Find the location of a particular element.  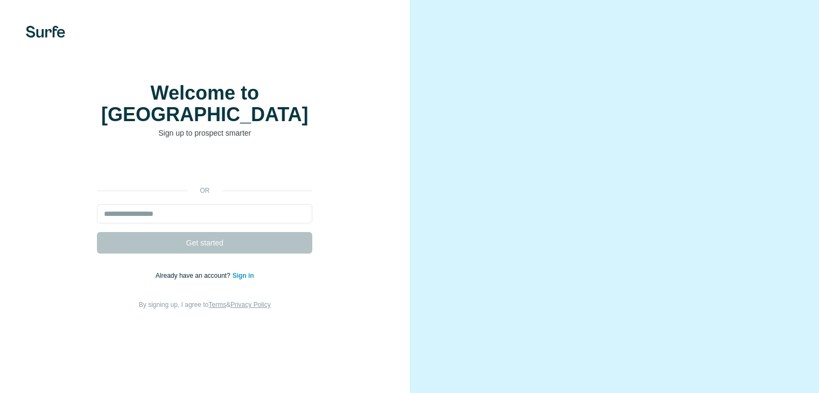

a: Sign in is located at coordinates (243, 276).